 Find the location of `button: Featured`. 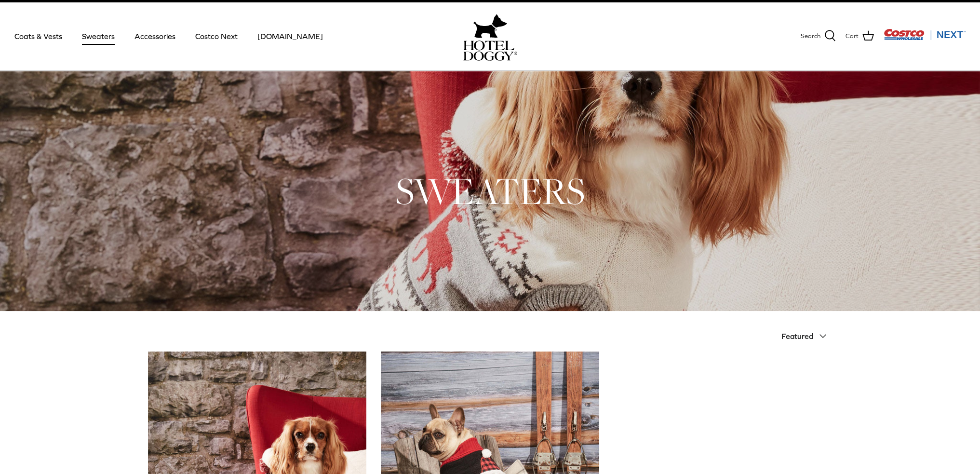

button: Featured is located at coordinates (807, 337).